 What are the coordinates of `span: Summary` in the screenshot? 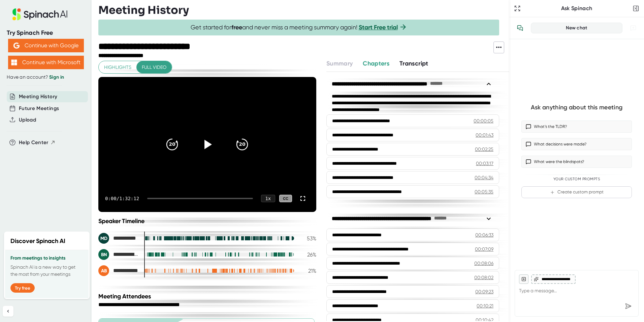 It's located at (340, 64).